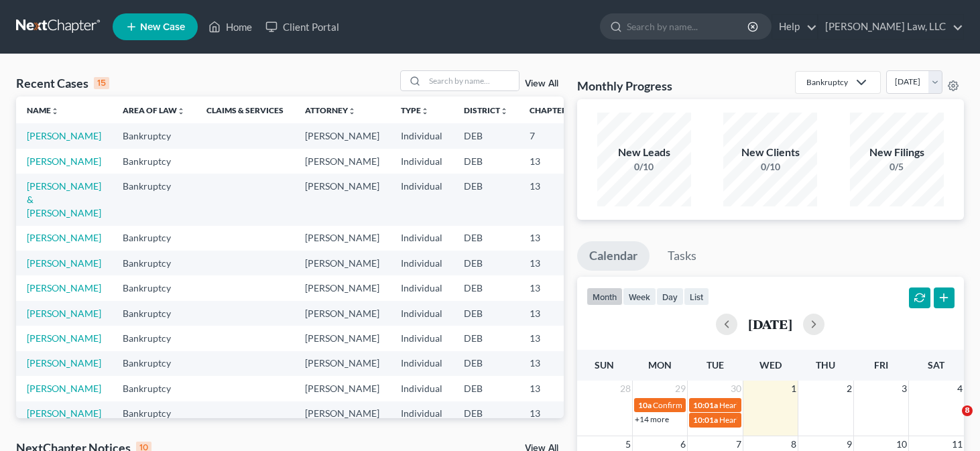  Describe the element at coordinates (604, 365) in the screenshot. I see `span: Sun` at that location.